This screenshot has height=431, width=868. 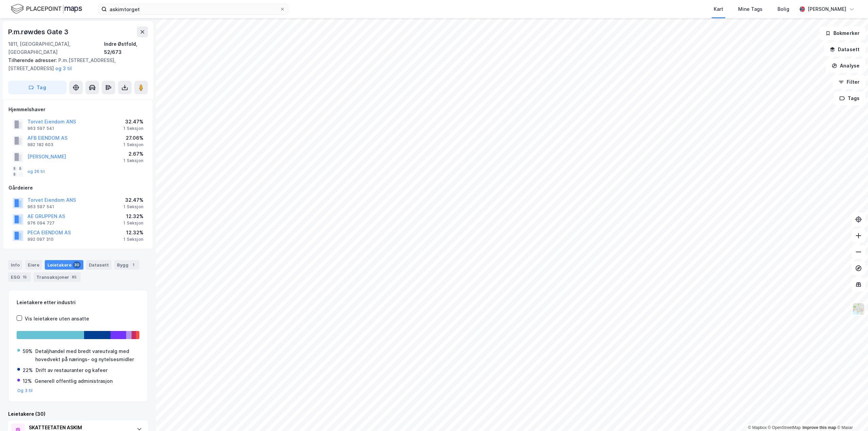 What do you see at coordinates (719, 10) in the screenshot?
I see `div: Kart` at bounding box center [719, 10].